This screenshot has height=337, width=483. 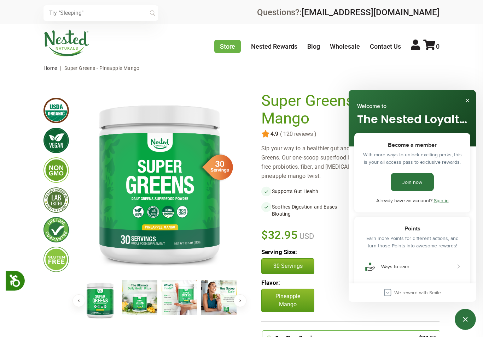 What do you see at coordinates (64, 177) in the screenshot?
I see `button: Show ways to earn` at bounding box center [64, 177].